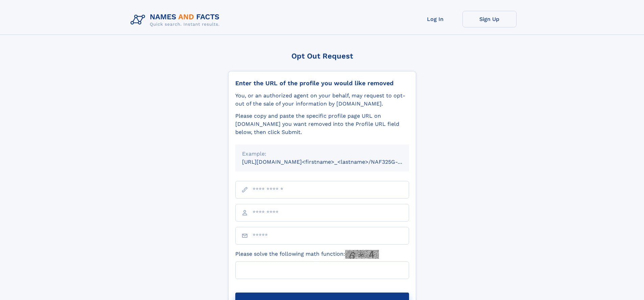  I want to click on div: Enter the URL of the profile you would like removed, so click(322, 83).